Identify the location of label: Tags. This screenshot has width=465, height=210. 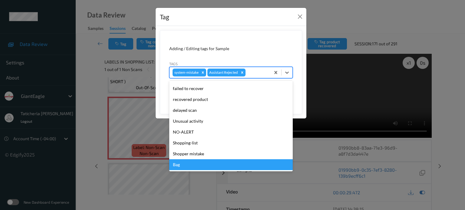
(174, 64).